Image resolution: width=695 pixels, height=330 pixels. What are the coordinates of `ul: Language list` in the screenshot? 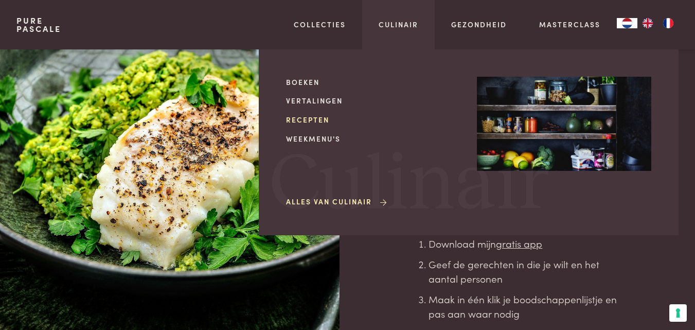 It's located at (658, 23).